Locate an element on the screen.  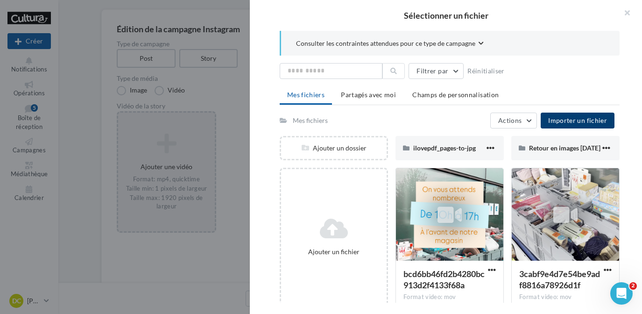
button: Importer un fichier is located at coordinates (578, 120).